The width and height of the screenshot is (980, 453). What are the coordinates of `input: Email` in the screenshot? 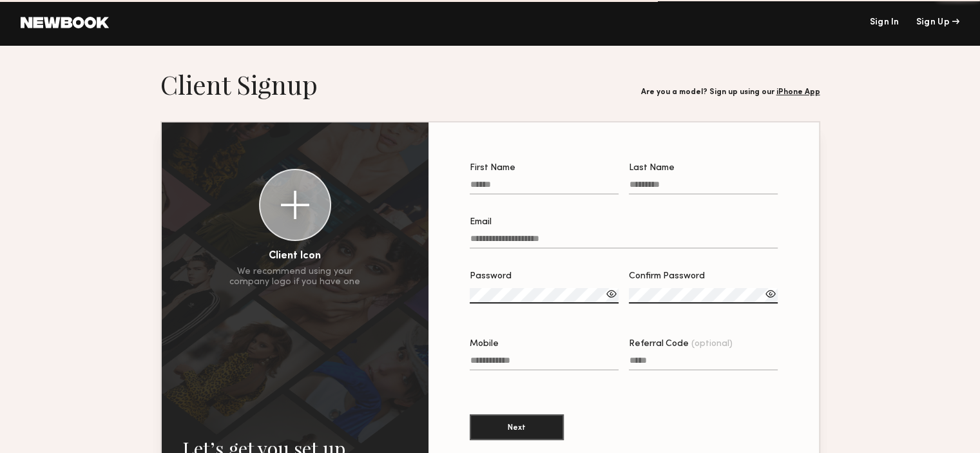 It's located at (623, 241).